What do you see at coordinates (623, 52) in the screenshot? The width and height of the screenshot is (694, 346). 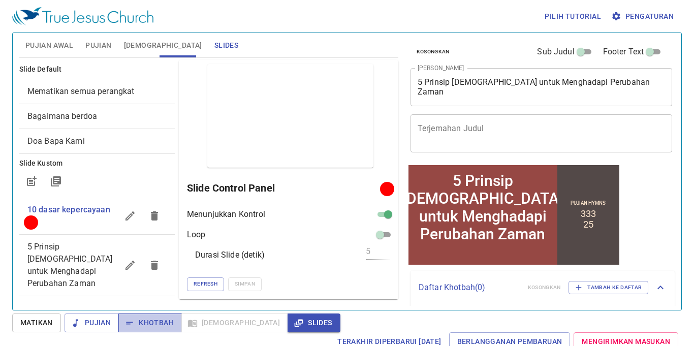 I see `span: Footer Text` at bounding box center [623, 52].